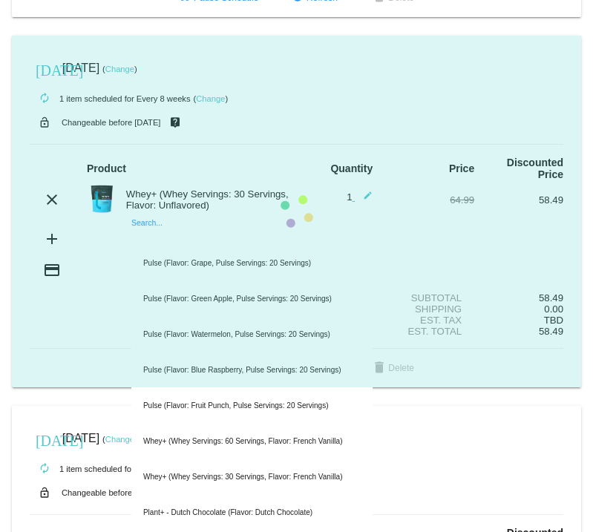 This screenshot has height=532, width=593. Describe the element at coordinates (110, 469) in the screenshot. I see `small: 1 item scheduled for Every 8 weeks` at that location.